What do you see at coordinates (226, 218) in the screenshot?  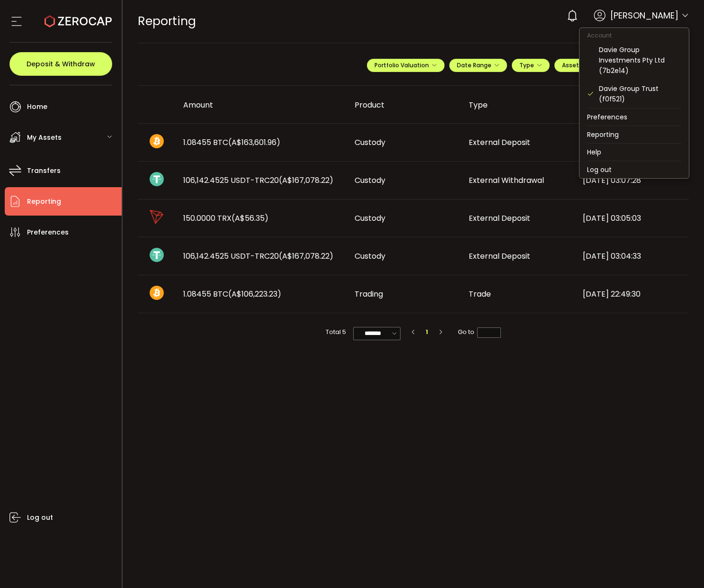 I see `span: 150.0000 TRX` at bounding box center [226, 218].